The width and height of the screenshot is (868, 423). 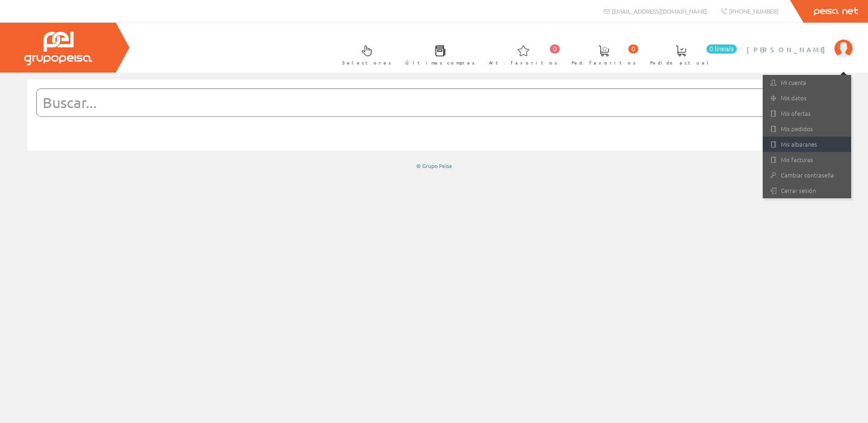 What do you see at coordinates (523, 62) in the screenshot?
I see `span: Art. favoritos` at bounding box center [523, 62].